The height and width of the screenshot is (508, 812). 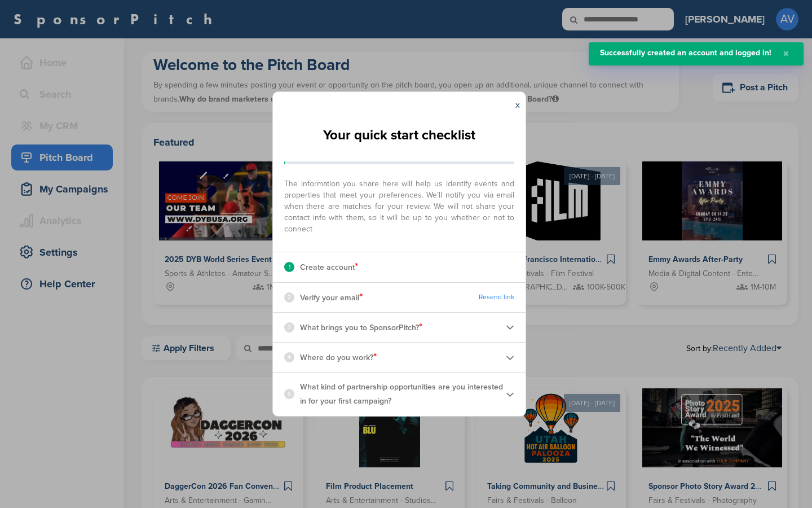 I want to click on p: Verify your email, so click(x=331, y=298).